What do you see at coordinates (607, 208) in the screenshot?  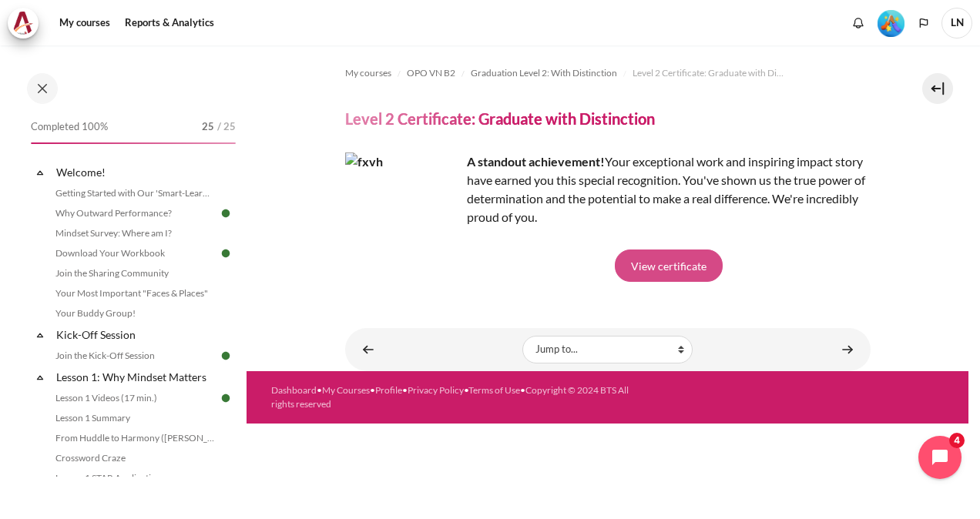 I see `section: Content` at bounding box center [607, 208].